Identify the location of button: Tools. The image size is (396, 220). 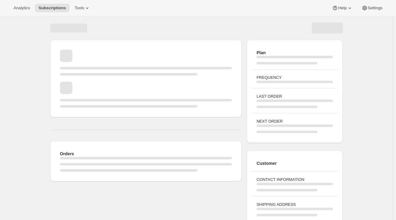
(82, 8).